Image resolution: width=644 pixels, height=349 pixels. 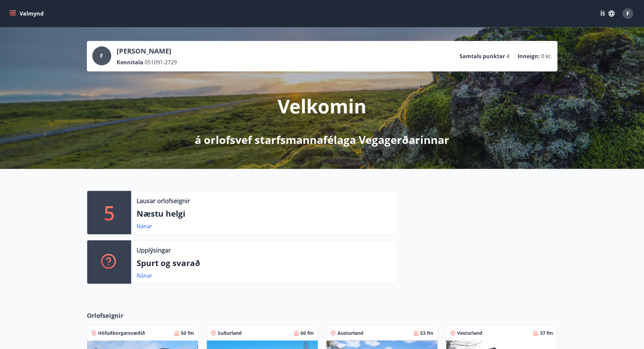 I want to click on p: Samtals punktar, so click(x=482, y=56).